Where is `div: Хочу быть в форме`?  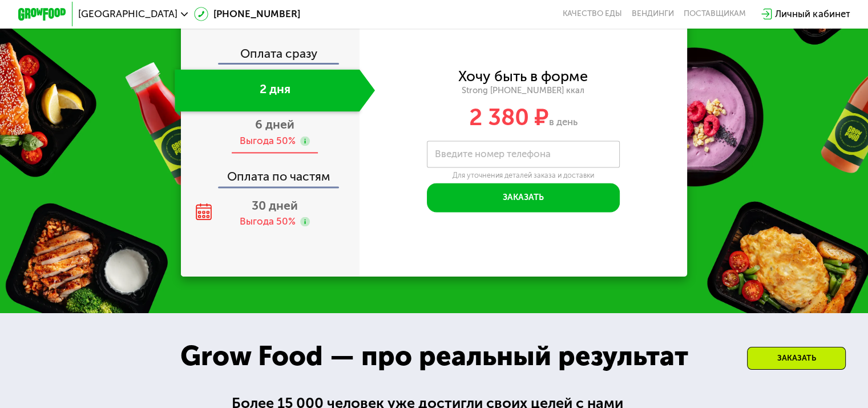 div: Хочу быть в форме is located at coordinates (523, 76).